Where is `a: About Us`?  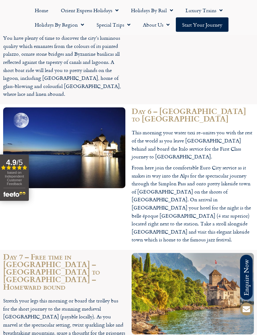 a: About Us is located at coordinates (156, 25).